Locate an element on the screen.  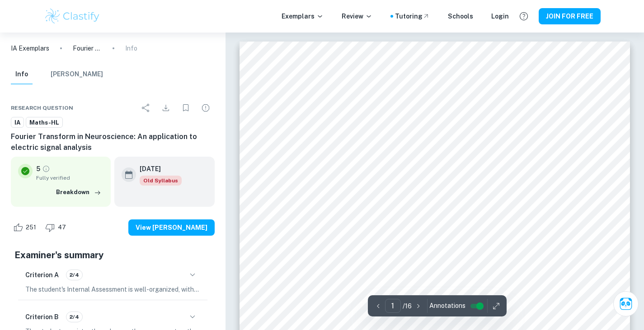
span: Fully verified is located at coordinates (69, 178).